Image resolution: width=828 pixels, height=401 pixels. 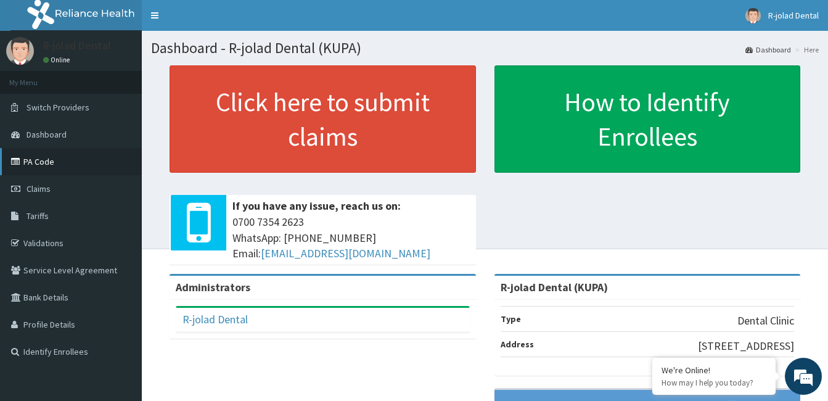 What do you see at coordinates (213, 287) in the screenshot?
I see `b: Administrators` at bounding box center [213, 287].